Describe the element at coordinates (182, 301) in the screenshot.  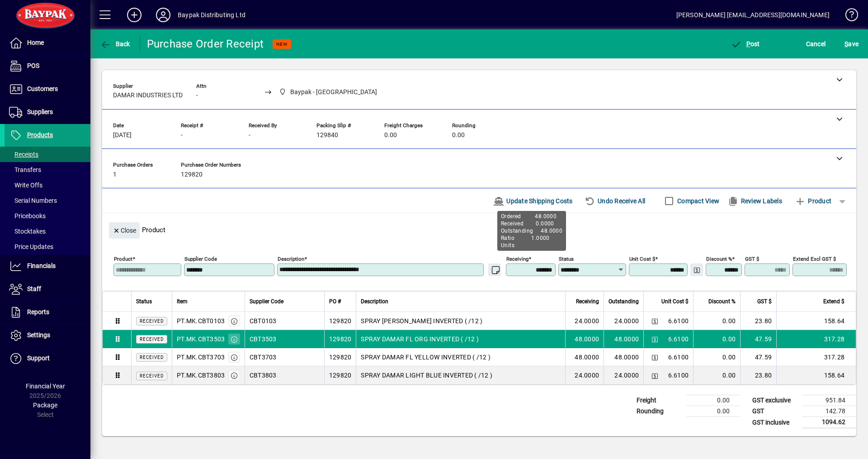
I see `span: Item` at that location.